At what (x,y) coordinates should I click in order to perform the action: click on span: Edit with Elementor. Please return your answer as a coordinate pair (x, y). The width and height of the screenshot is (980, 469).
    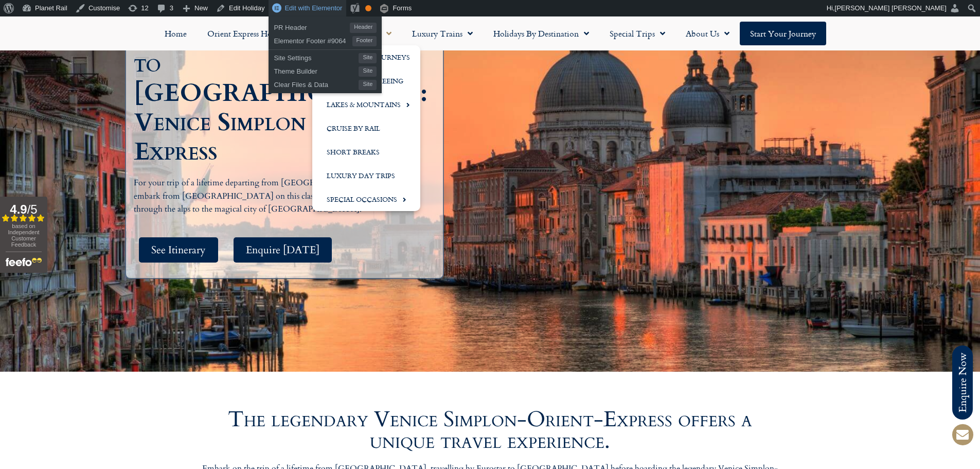
    Looking at the image, I should click on (313, 8).